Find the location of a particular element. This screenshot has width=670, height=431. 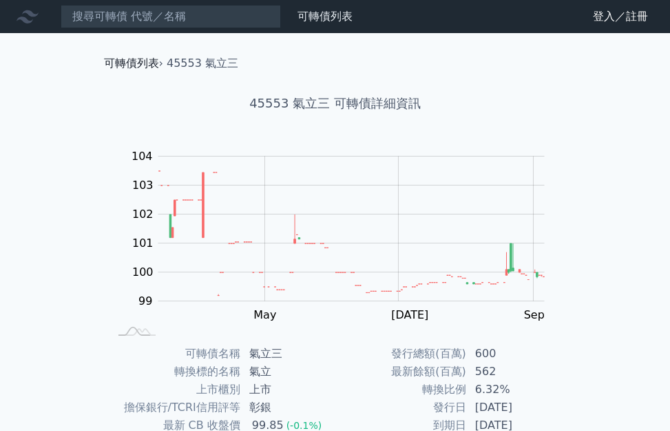

td: 上市櫃別 is located at coordinates (175, 389).